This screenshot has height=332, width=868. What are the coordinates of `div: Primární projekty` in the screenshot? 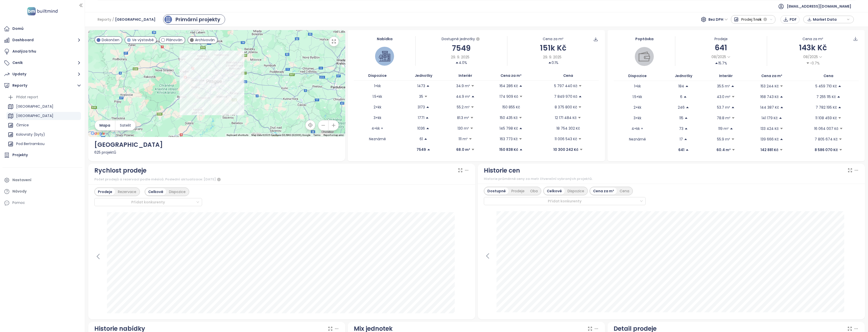 It's located at (198, 19).